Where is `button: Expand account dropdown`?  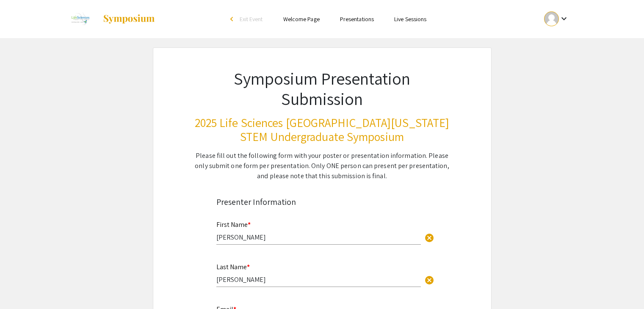
button: Expand account dropdown is located at coordinates (556, 19).